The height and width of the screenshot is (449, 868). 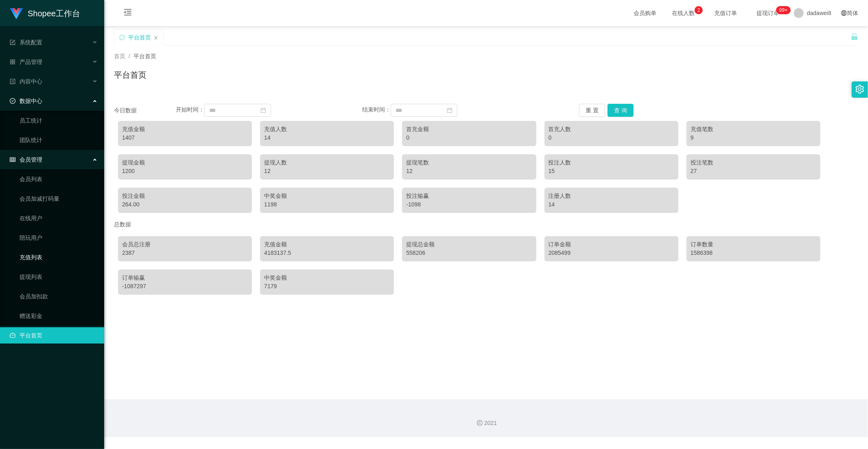 I want to click on div: 提现金额, so click(x=185, y=162).